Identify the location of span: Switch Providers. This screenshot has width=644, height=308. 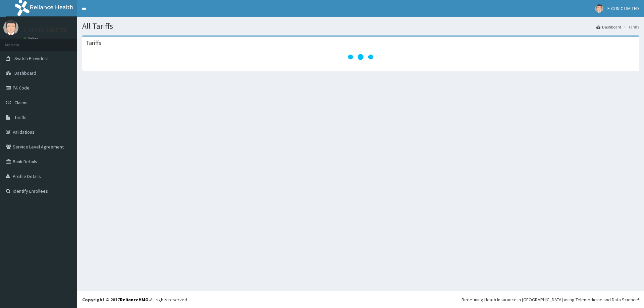
(32, 58).